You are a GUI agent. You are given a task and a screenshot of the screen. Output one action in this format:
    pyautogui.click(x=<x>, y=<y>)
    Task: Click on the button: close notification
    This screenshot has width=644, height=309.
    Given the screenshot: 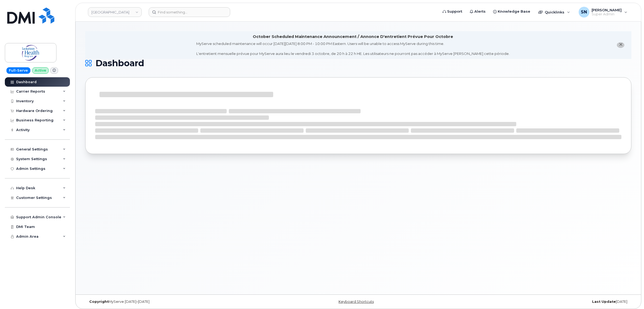 What is the action you would take?
    pyautogui.click(x=621, y=45)
    